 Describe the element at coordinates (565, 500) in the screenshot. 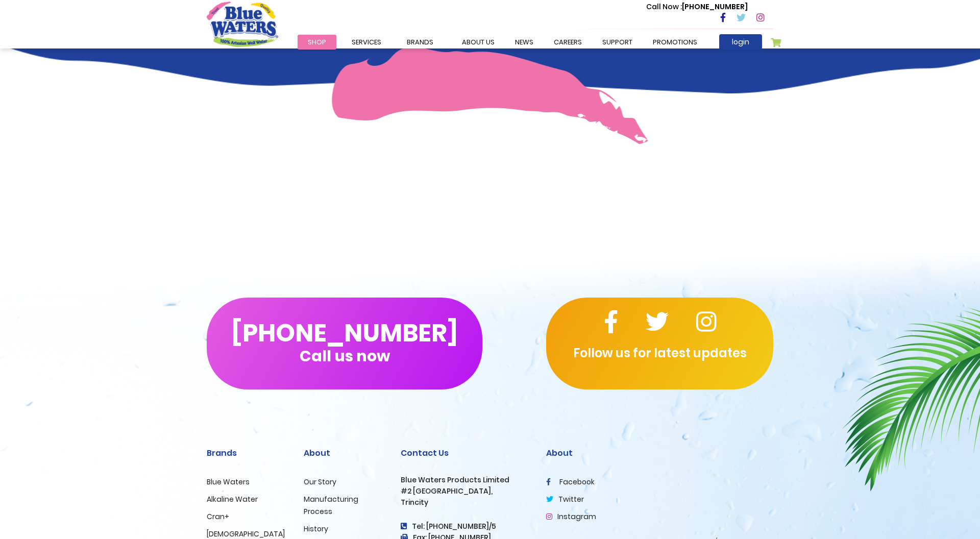

I see `a: twitter` at that location.